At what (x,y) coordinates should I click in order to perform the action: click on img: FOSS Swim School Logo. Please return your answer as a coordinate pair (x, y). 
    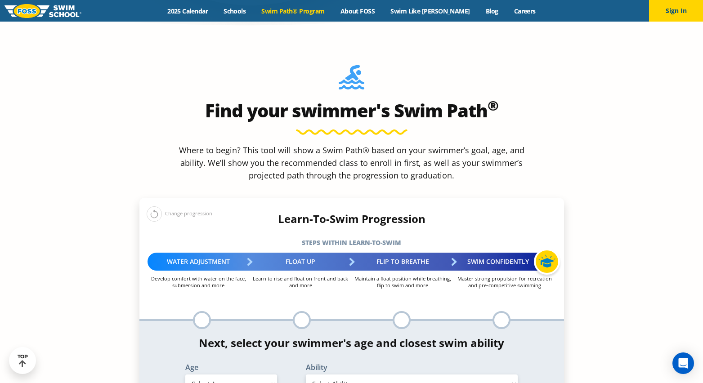
    Looking at the image, I should click on (43, 11).